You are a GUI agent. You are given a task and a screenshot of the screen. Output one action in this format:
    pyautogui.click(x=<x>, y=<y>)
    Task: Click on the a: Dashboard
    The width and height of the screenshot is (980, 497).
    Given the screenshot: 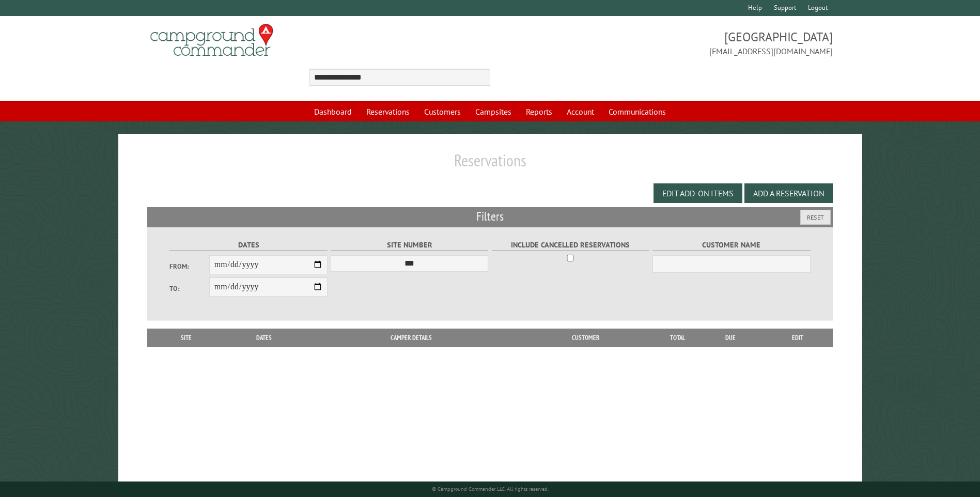 What is the action you would take?
    pyautogui.click(x=333, y=112)
    